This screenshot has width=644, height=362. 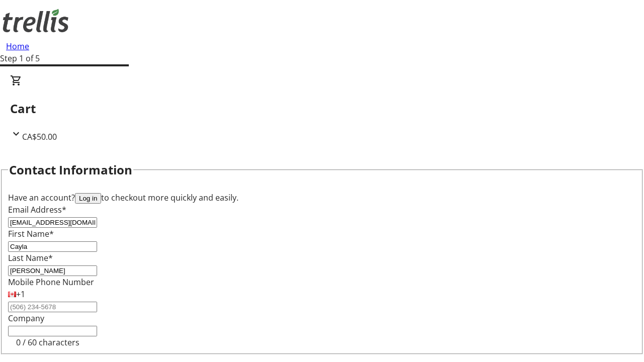 What do you see at coordinates (322, 109) in the screenshot?
I see `h2: Cart` at bounding box center [322, 109].